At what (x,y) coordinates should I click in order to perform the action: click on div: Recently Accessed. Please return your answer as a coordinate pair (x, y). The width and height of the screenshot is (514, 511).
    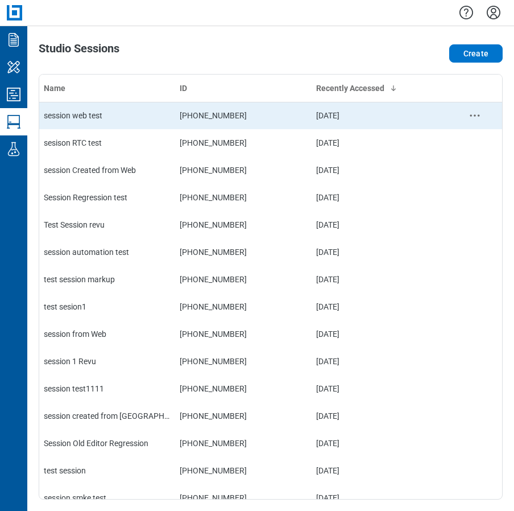
    Looking at the image, I should click on (379, 88).